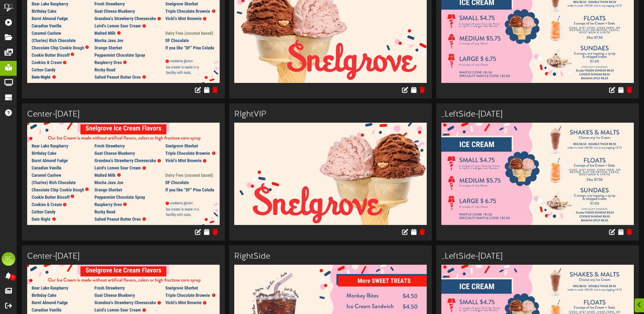 This screenshot has width=644, height=314. What do you see at coordinates (9, 259) in the screenshot?
I see `div: BC` at bounding box center [9, 259].